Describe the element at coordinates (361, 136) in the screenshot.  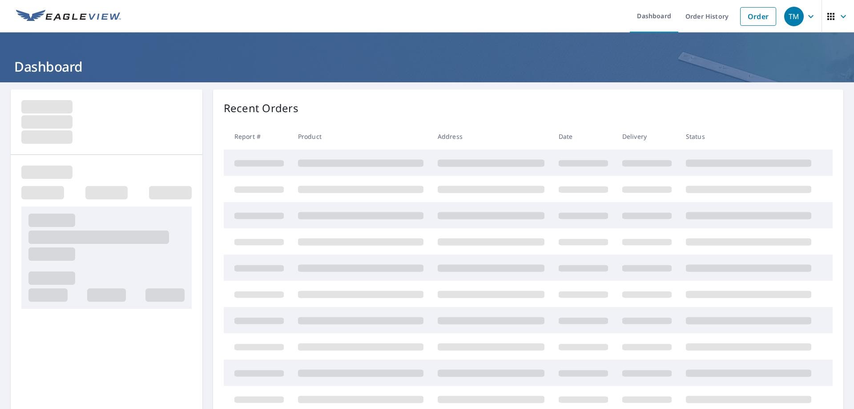
I see `th: Product` at that location.